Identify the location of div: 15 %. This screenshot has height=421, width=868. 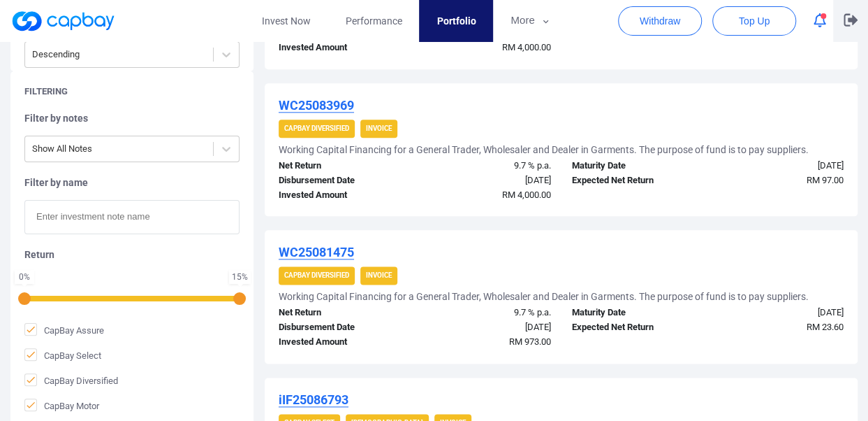
(240, 277).